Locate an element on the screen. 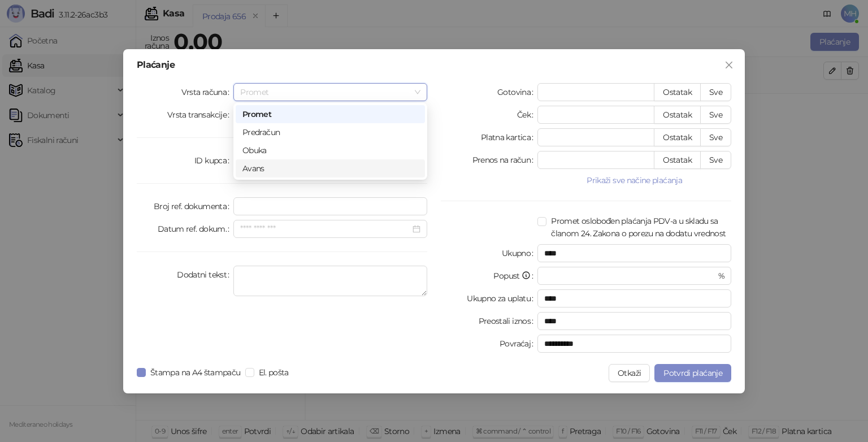  span: Zatvori is located at coordinates (729, 65).